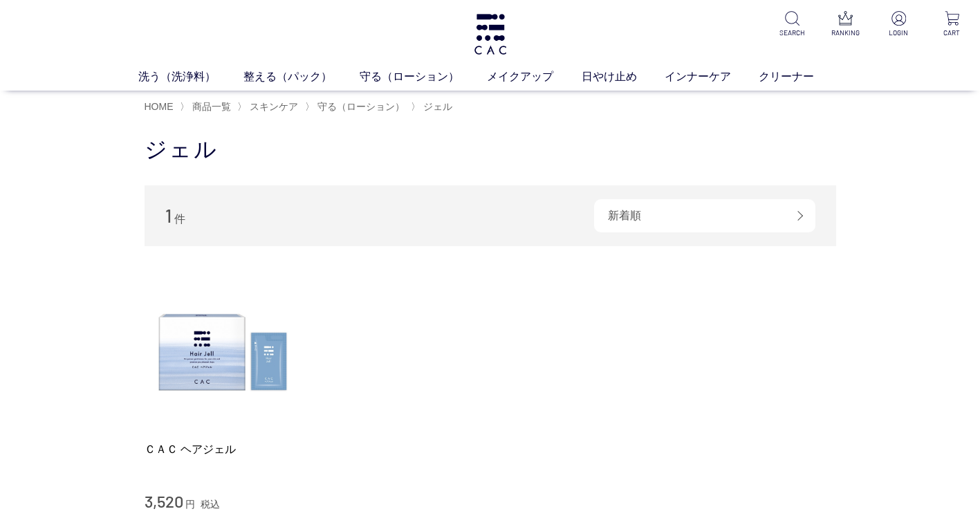 This screenshot has width=980, height=527. Describe the element at coordinates (490, 34) in the screenshot. I see `img: logo` at that location.